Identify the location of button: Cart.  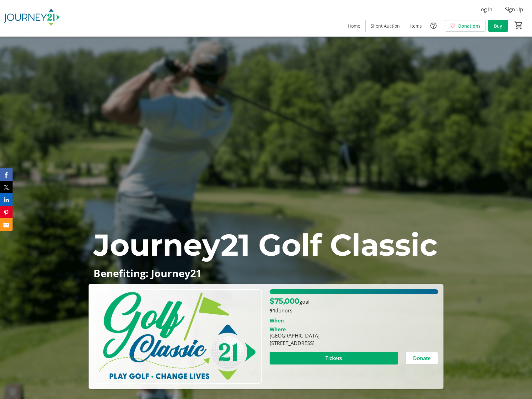
(519, 25).